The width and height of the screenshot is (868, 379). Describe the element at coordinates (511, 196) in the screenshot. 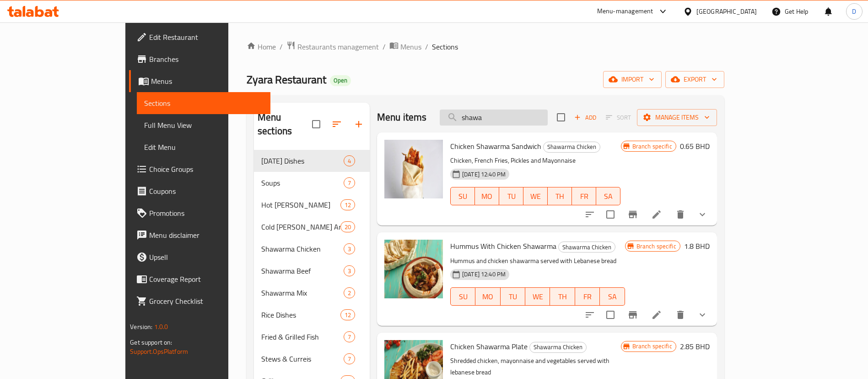

I see `button: TU` at that location.